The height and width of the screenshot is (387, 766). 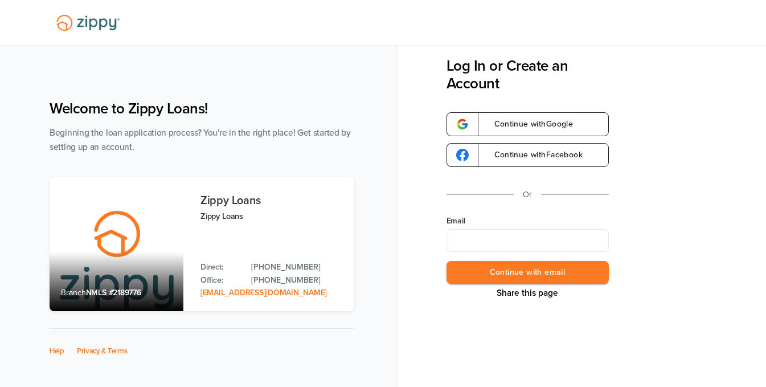 I want to click on p: Office:, so click(x=220, y=280).